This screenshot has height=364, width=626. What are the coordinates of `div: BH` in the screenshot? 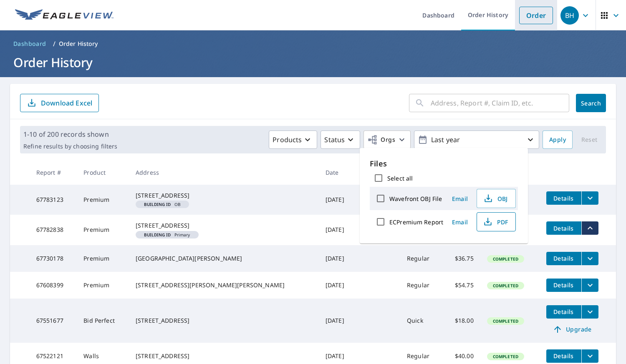 It's located at (569, 16).